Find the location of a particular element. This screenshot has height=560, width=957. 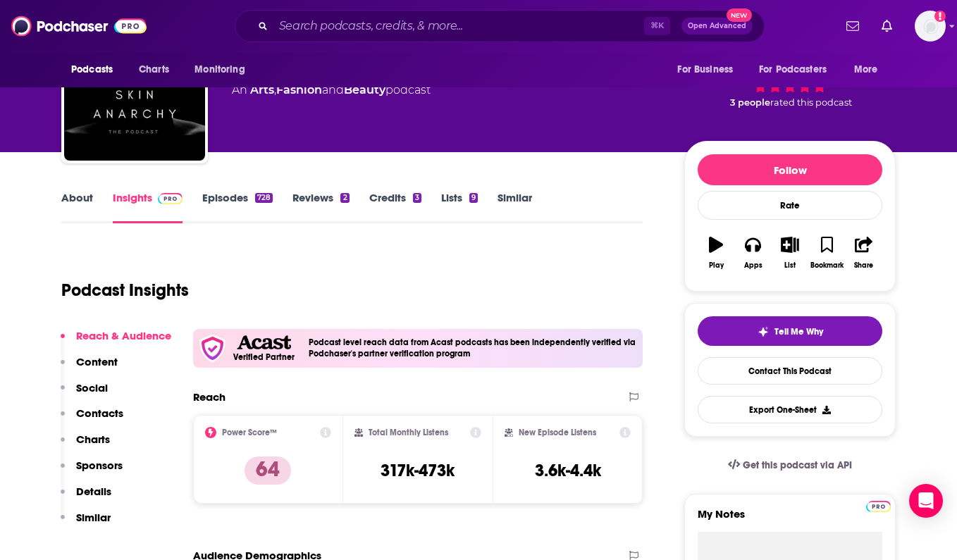

a: Beauty is located at coordinates (364, 89).